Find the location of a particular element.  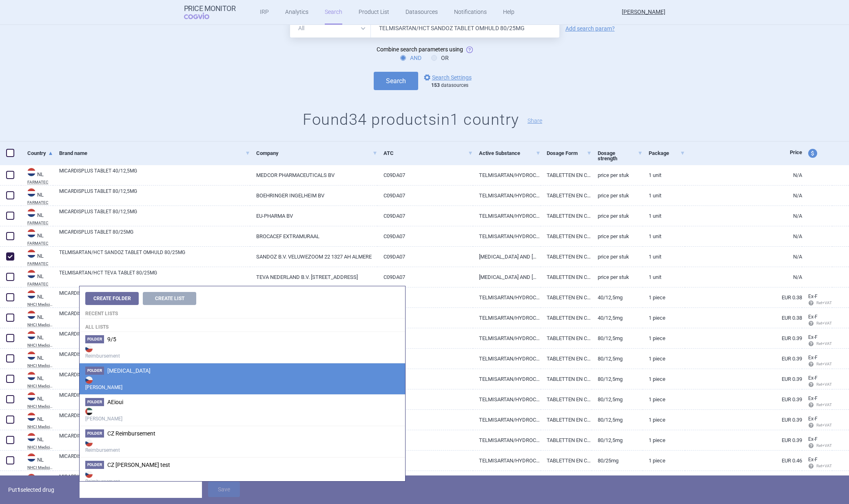

span: Combine search parameters using is located at coordinates (420, 49).